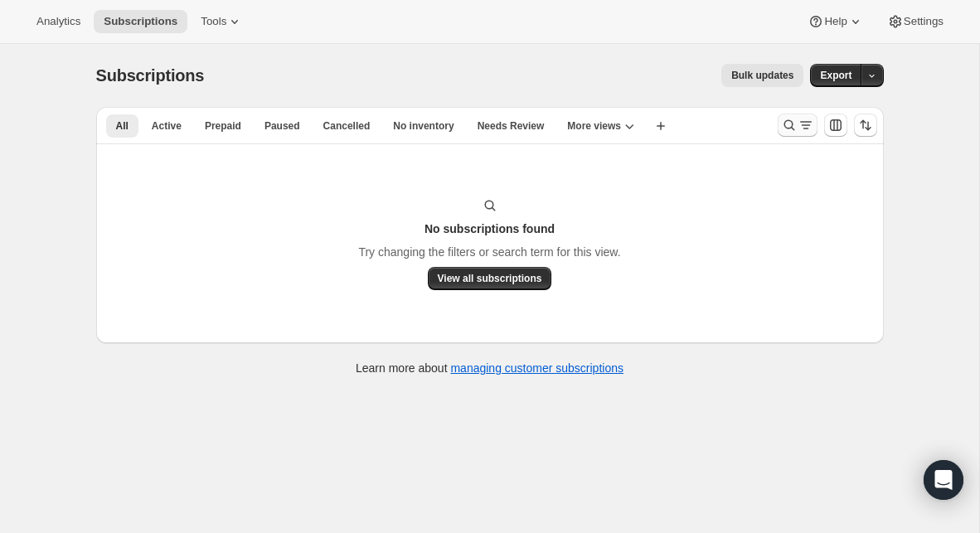  What do you see at coordinates (537, 369) in the screenshot?
I see `a: managing customer subscriptions` at bounding box center [537, 369].